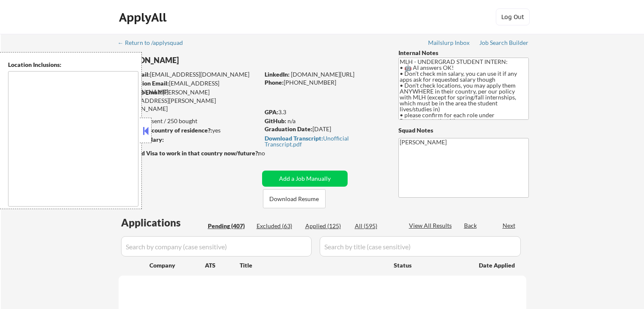 The width and height of the screenshot is (644, 309). Describe the element at coordinates (376, 226) in the screenshot. I see `div: All (595)` at that location.